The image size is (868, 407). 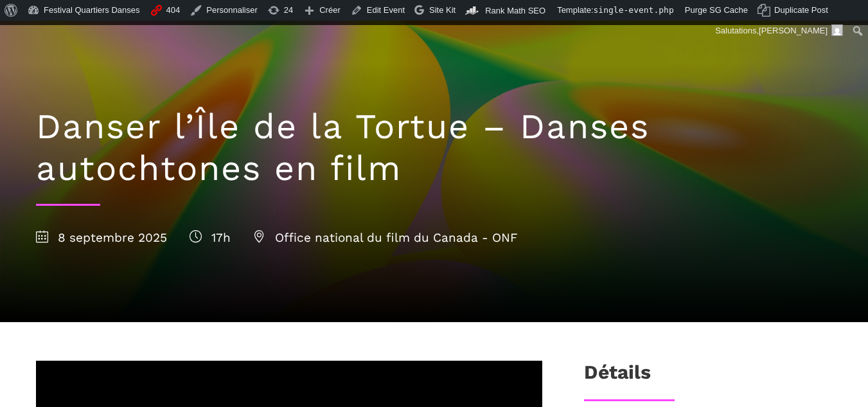 What do you see at coordinates (617, 376) in the screenshot?
I see `h3: Détails` at bounding box center [617, 376].